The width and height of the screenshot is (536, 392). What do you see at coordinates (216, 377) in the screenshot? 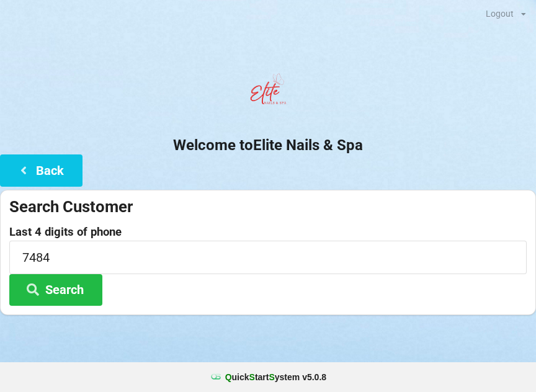
I see `img: favicon.ico` at bounding box center [216, 377].